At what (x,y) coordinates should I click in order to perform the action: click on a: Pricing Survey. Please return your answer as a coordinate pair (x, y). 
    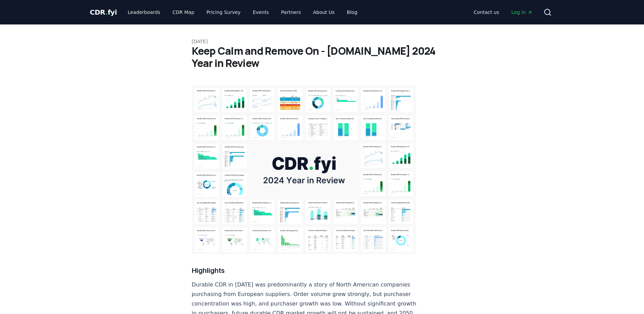
    Looking at the image, I should click on (223, 12).